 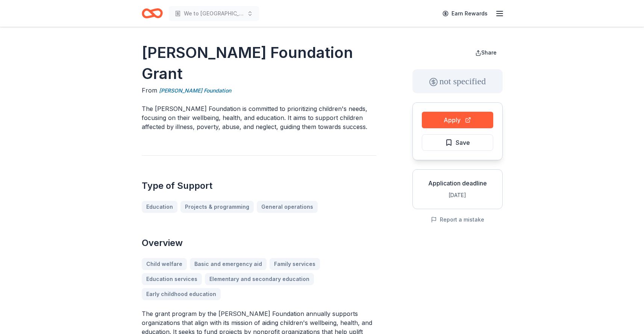 I want to click on span: Save, so click(x=463, y=142).